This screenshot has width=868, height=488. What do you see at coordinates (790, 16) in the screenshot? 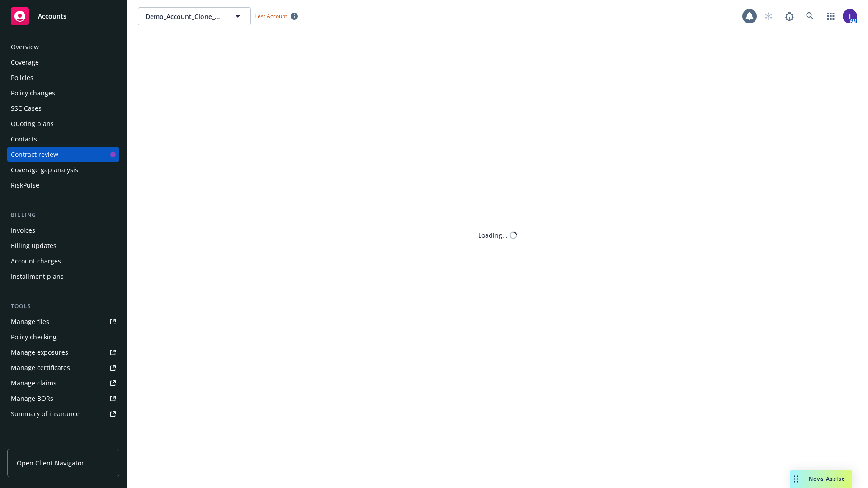
I see `a: Report a Bug` at bounding box center [790, 16].